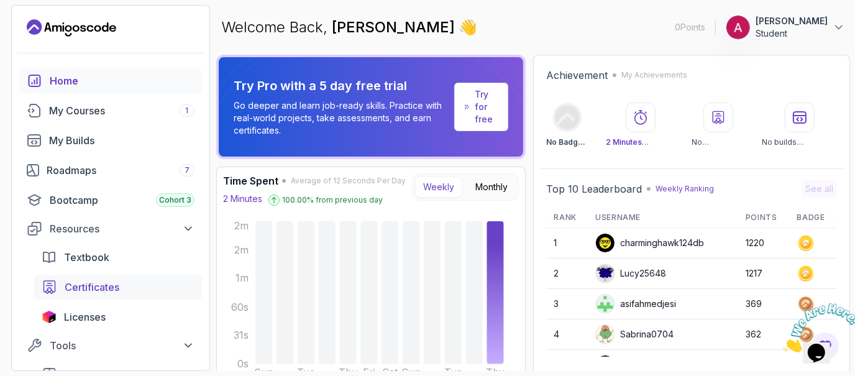  Describe the element at coordinates (764, 218) in the screenshot. I see `th: Points` at that location.